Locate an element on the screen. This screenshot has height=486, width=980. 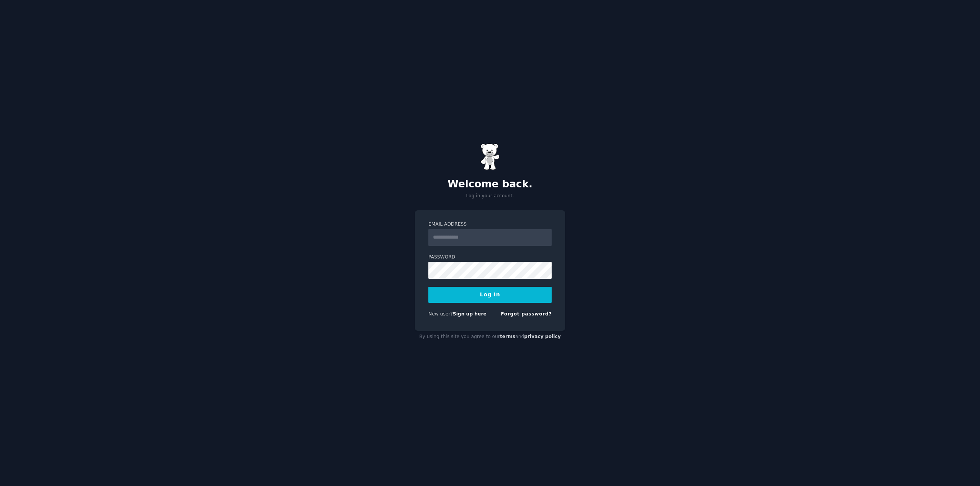
a: privacy policy is located at coordinates (542, 336).